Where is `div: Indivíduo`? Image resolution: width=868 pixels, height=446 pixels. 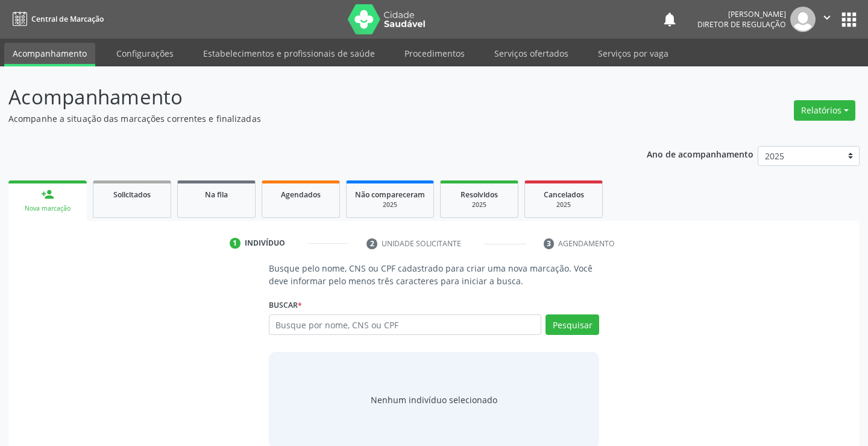
div: Indivíduo is located at coordinates (264, 243).